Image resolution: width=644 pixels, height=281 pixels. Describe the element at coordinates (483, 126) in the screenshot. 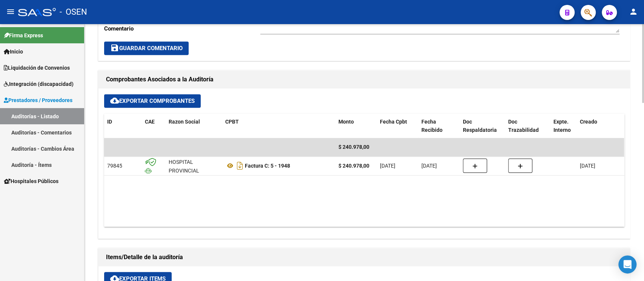

I see `datatable-header-cell: Doc Respaldatoria` at that location.